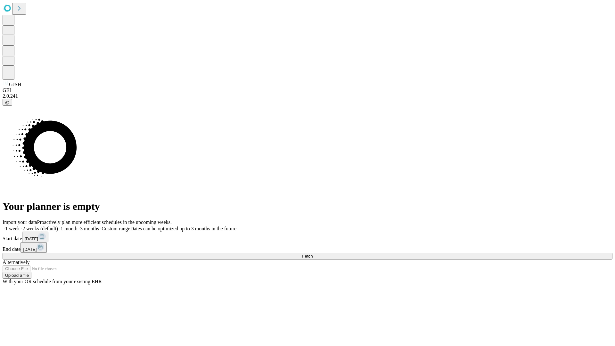 This screenshot has width=615, height=346. What do you see at coordinates (116, 228) in the screenshot?
I see `span: Custom range` at bounding box center [116, 228].